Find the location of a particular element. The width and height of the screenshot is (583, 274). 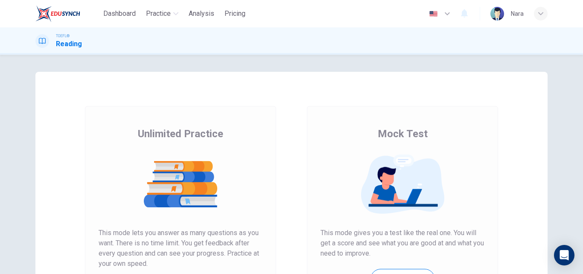

span: Pricing is located at coordinates (235, 14).